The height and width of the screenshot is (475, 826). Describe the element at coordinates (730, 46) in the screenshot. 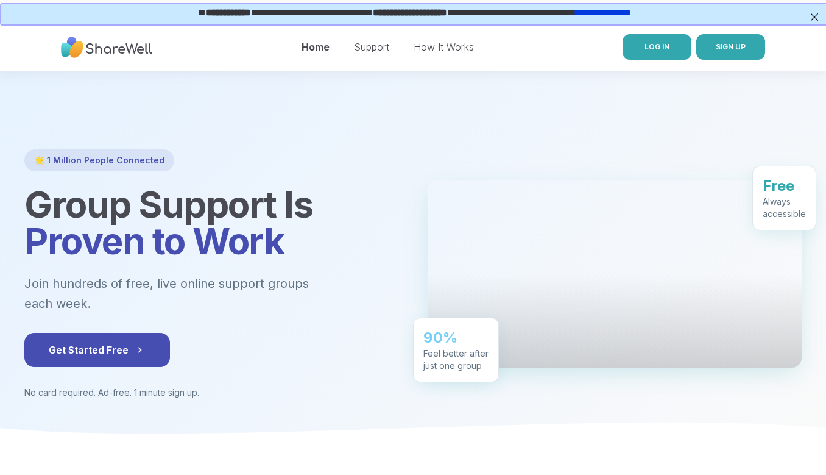

I see `span: SIGN UP` at that location.